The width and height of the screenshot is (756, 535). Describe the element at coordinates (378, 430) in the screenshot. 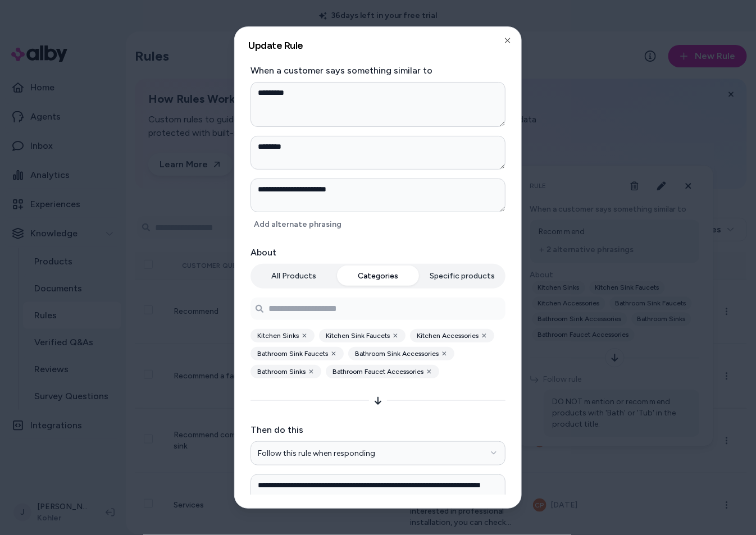

I see `label: Then do this` at that location.